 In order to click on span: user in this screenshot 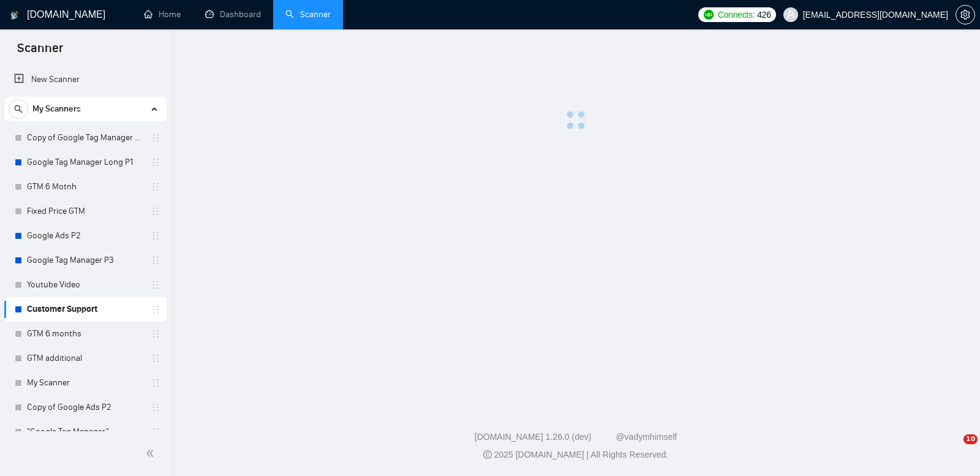, I will do `click(791, 15)`.